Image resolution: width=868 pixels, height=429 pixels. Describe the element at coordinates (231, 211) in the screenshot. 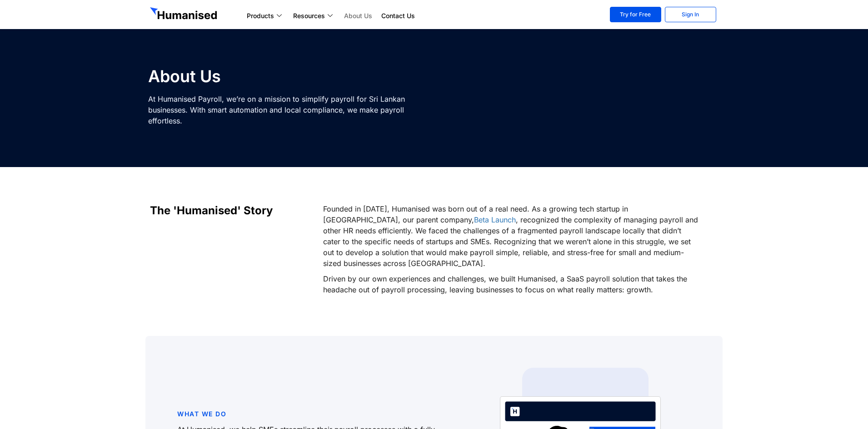

I see `h2: The 'Humanised' Story` at that location.